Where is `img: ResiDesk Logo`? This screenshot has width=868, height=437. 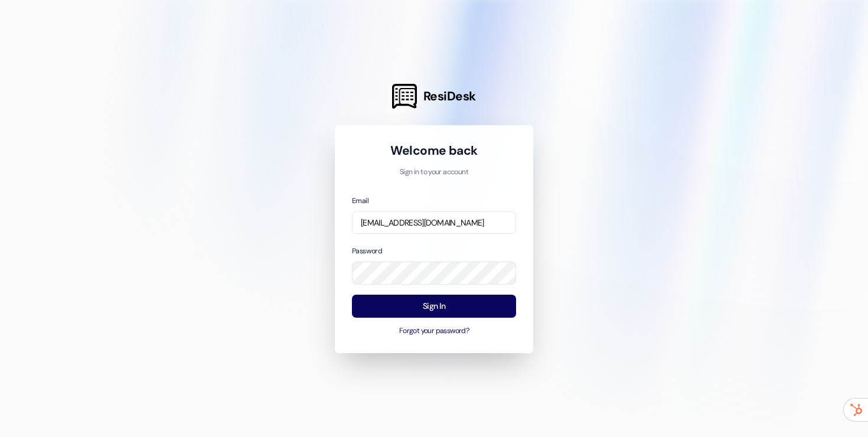
img: ResiDesk Logo is located at coordinates (405, 96).